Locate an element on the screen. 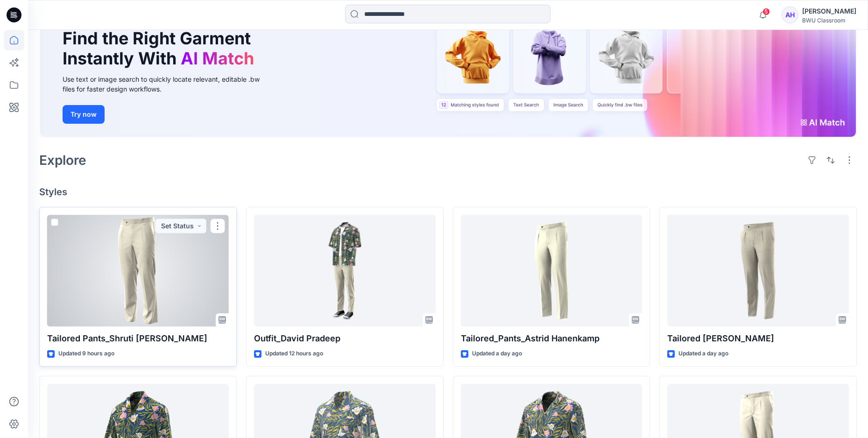  h1: Find the Right Garment Instantly With is located at coordinates (161, 49).